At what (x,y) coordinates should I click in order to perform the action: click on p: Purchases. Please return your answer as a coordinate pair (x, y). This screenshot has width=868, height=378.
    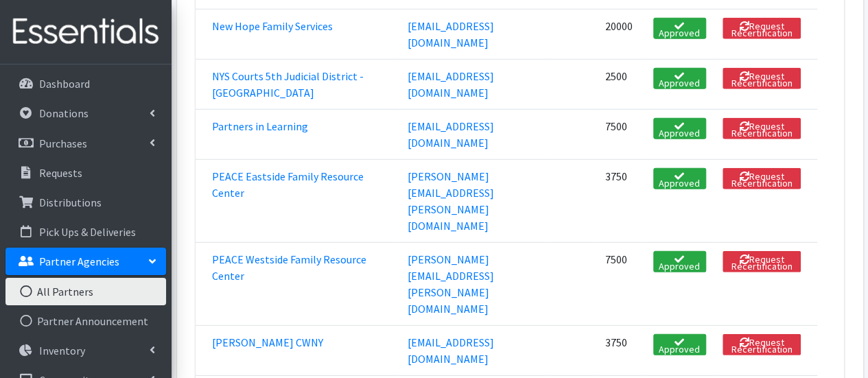
    Looking at the image, I should click on (63, 144).